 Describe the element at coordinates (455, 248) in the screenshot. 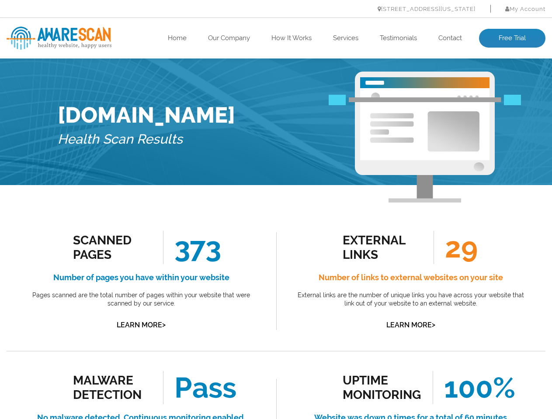

I see `span: 29` at that location.